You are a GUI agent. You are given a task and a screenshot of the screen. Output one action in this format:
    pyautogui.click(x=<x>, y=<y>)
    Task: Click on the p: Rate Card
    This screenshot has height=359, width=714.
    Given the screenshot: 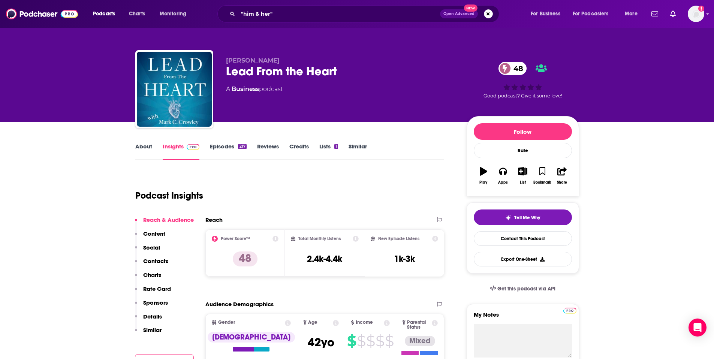 What is the action you would take?
    pyautogui.click(x=157, y=289)
    